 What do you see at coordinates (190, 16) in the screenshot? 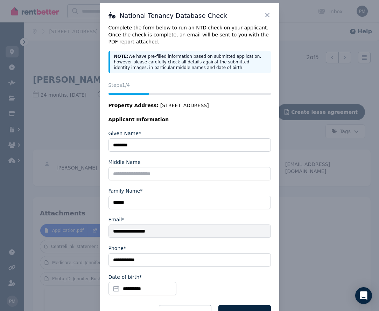
I see `h3: National Tenancy Database Check` at bounding box center [190, 16].